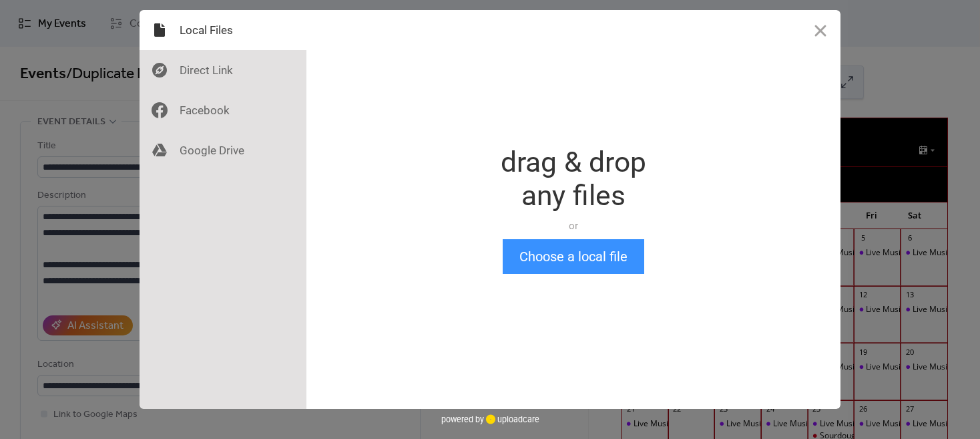  Describe the element at coordinates (821, 30) in the screenshot. I see `button: Close` at that location.